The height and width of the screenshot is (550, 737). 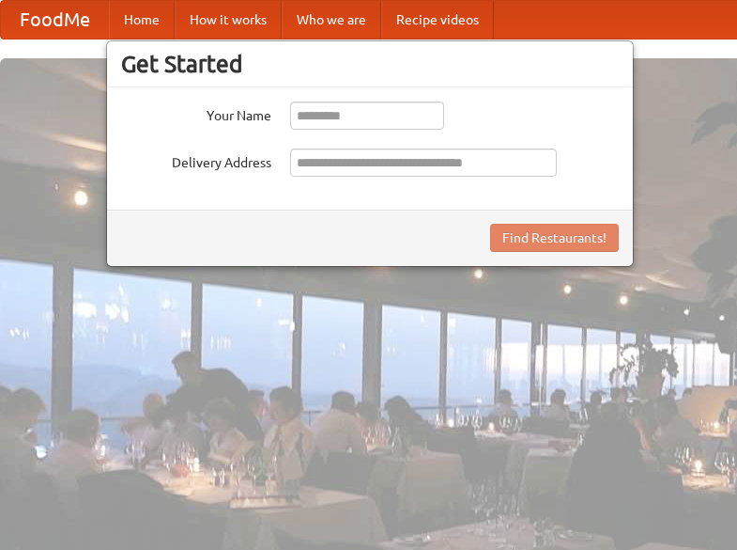 I want to click on a: How it works, so click(x=228, y=20).